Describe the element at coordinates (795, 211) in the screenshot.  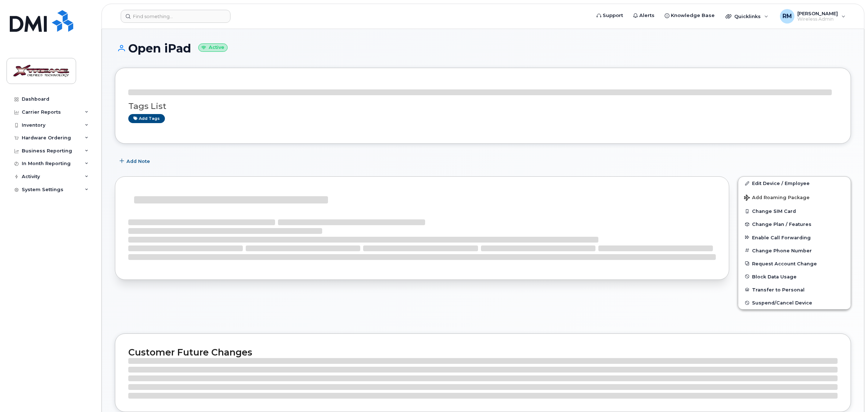
I see `button: Change SIM Card` at that location.